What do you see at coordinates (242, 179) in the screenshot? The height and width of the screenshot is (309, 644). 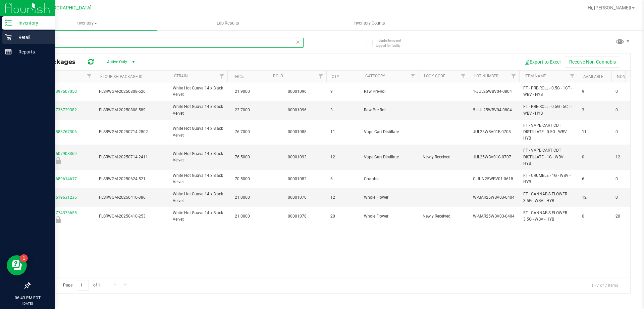 I see `span: 70.5000` at bounding box center [242, 179].